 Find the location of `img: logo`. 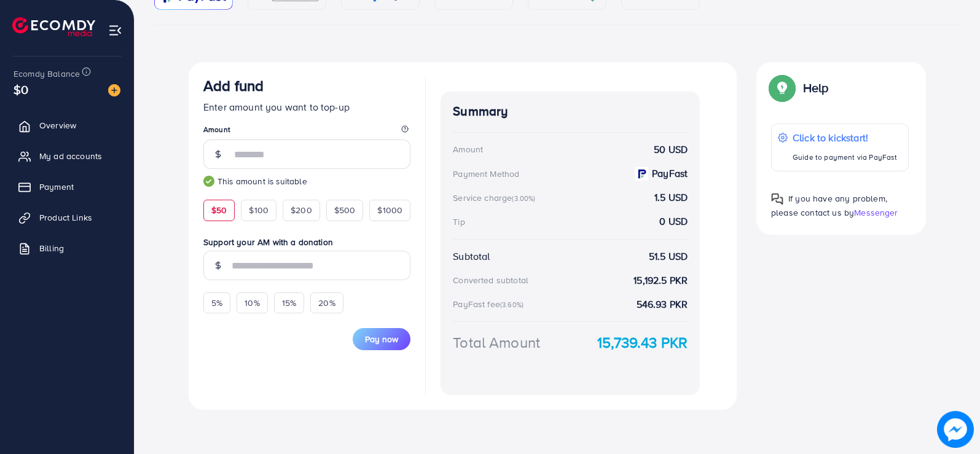

img: logo is located at coordinates (53, 27).